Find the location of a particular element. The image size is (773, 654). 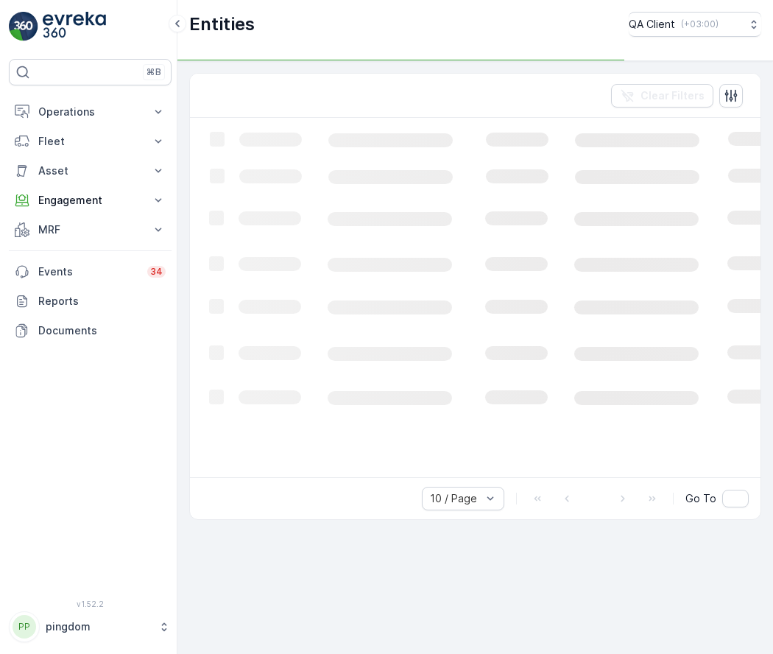

span: Go To is located at coordinates (701, 499).